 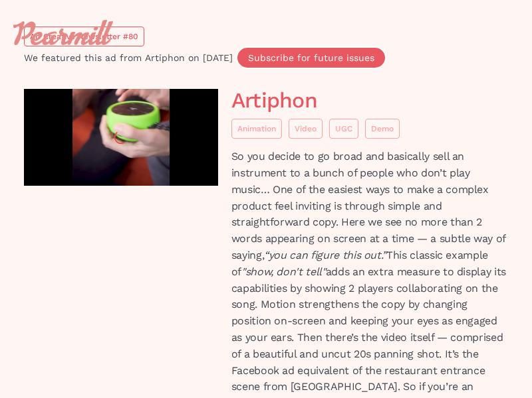 What do you see at coordinates (305, 129) in the screenshot?
I see `div: Video` at bounding box center [305, 129].